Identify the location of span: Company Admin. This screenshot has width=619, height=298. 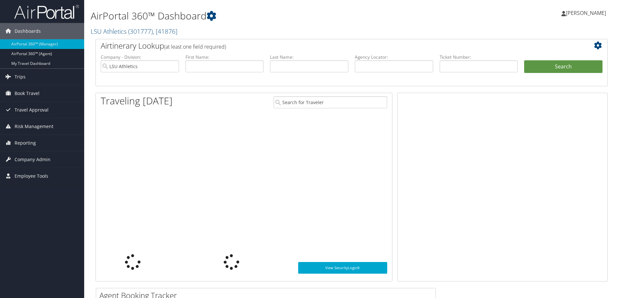
(32, 159).